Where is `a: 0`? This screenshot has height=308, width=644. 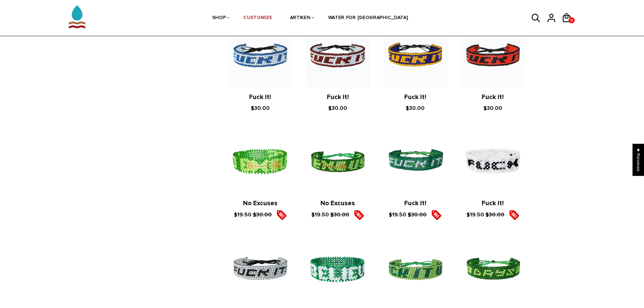
a: 0 is located at coordinates (572, 21).